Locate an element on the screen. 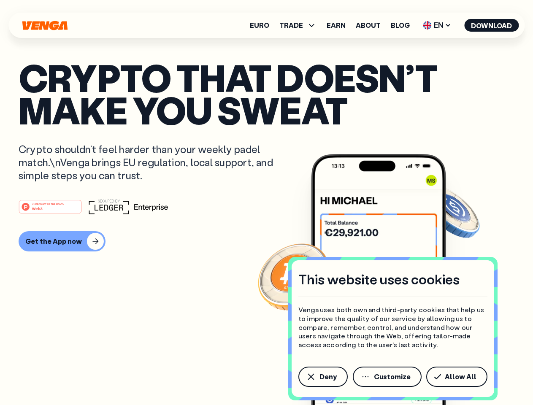 The height and width of the screenshot is (405, 533). button: Get the App now is located at coordinates (62, 241).